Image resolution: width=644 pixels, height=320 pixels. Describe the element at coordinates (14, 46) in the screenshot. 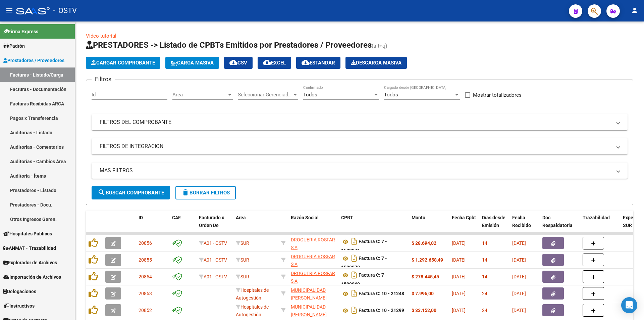

I see `span: Padrón` at that location.